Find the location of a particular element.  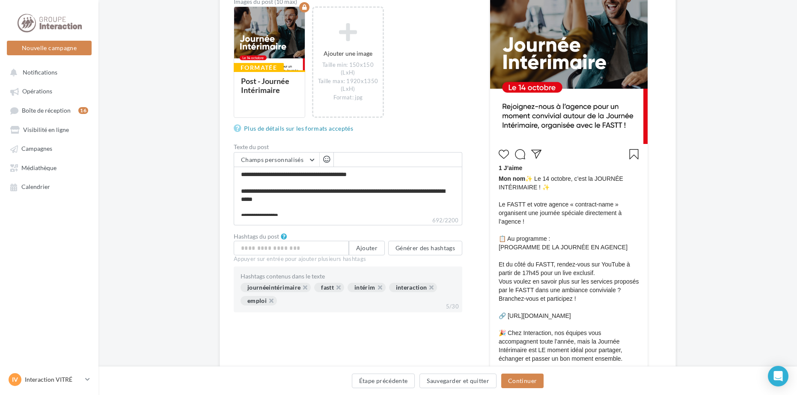

span: IV is located at coordinates (15, 379).